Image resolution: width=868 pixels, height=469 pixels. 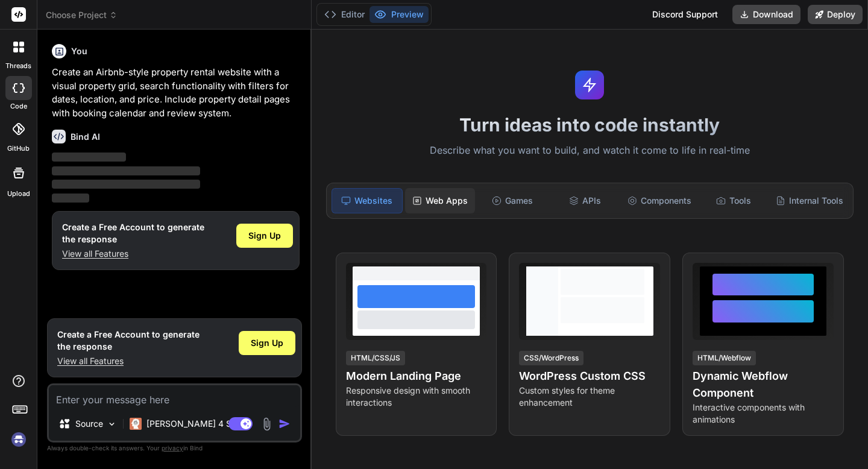 What do you see at coordinates (135, 424) in the screenshot?
I see `img: Claude 4 Sonnet` at bounding box center [135, 424].